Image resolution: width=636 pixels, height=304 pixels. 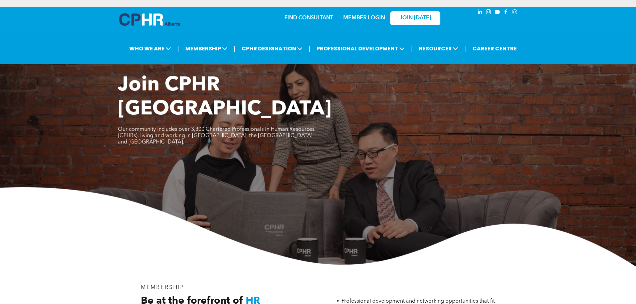 I want to click on img: A blue and white logo for cp alberta, so click(x=150, y=19).